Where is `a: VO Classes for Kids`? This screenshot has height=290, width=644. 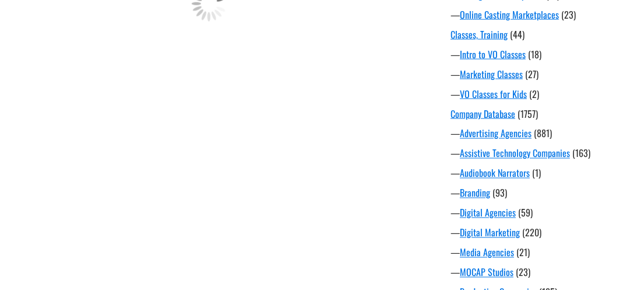 a: VO Classes for Kids is located at coordinates (493, 94).